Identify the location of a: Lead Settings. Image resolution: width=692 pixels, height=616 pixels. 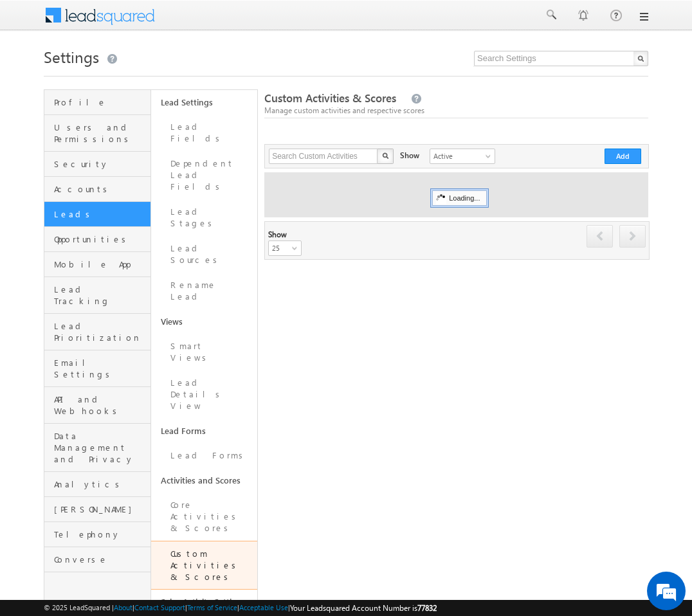
(205, 102).